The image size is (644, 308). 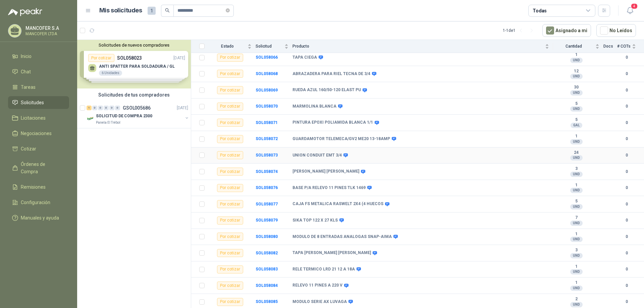 I want to click on b: SOL058074, so click(x=266, y=172).